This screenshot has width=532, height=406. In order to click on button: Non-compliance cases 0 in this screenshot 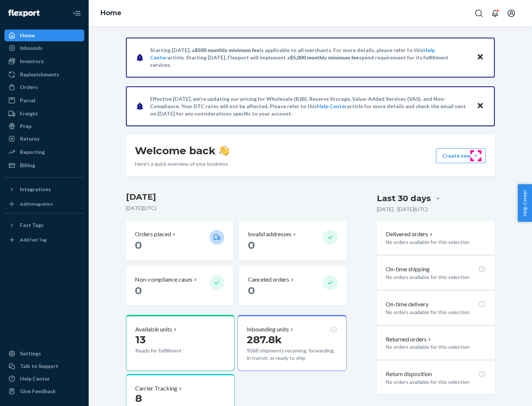, I will do `click(179, 286)`.